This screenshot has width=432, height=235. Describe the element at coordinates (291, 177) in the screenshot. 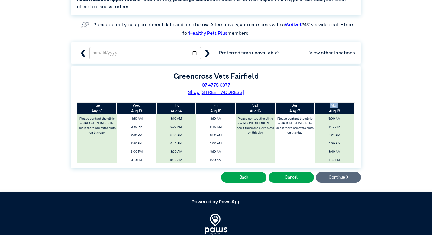

I see `button: Cancel` at that location.